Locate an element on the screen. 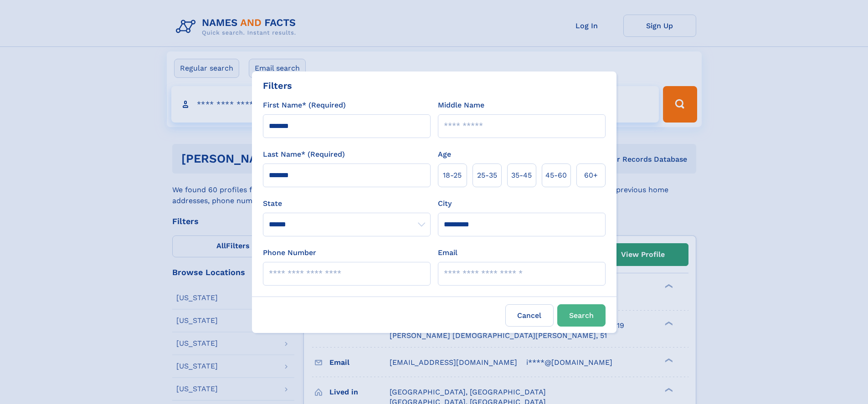 The height and width of the screenshot is (404, 868). label: Phone Number is located at coordinates (290, 252).